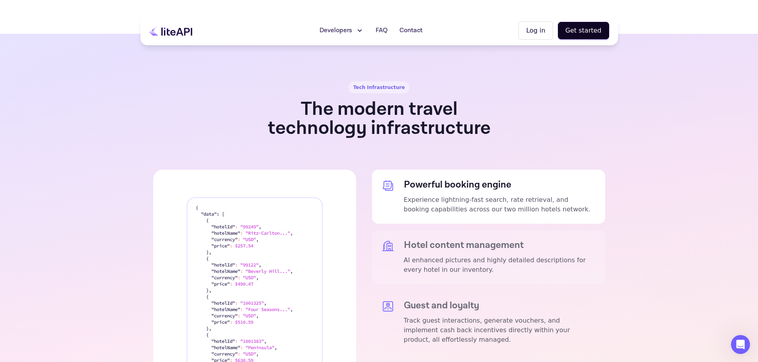 This screenshot has height=362, width=758. Describe the element at coordinates (583, 31) in the screenshot. I see `a: Get started` at that location.